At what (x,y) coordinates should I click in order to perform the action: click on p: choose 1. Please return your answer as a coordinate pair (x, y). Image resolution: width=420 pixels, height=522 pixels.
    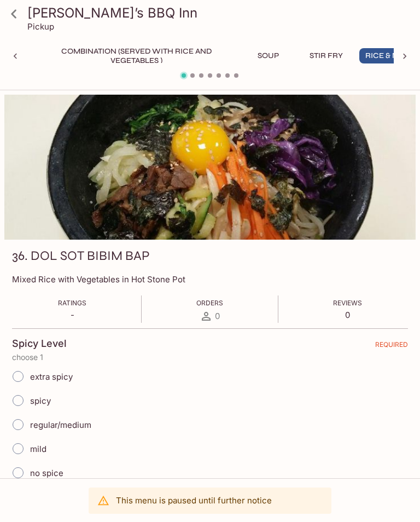
    Looking at the image, I should click on (210, 357).